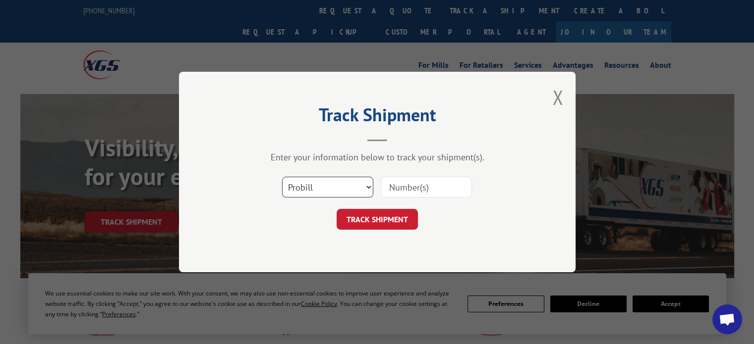 This screenshot has width=754, height=344. Describe the element at coordinates (377, 117) in the screenshot. I see `h2: Track Shipment` at that location.